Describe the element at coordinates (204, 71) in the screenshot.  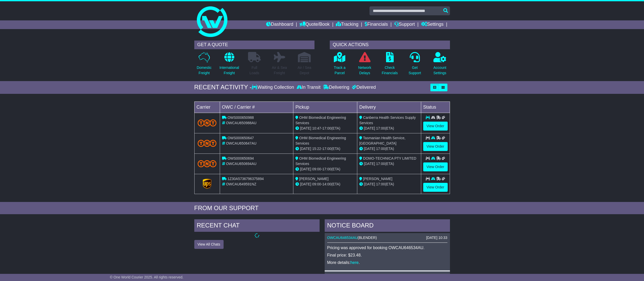
I see `p: Domestic Freight` at that location.